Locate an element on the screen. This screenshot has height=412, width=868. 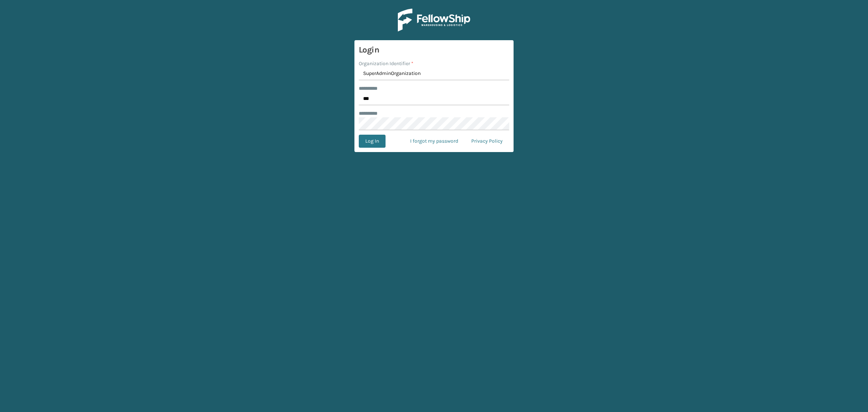
a: Privacy Policy is located at coordinates (487, 141).